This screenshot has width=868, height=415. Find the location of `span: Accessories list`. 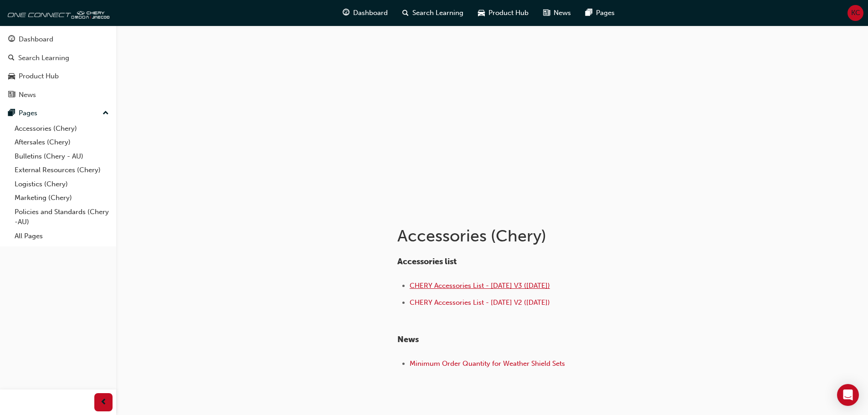

span: Accessories list is located at coordinates (427, 262).